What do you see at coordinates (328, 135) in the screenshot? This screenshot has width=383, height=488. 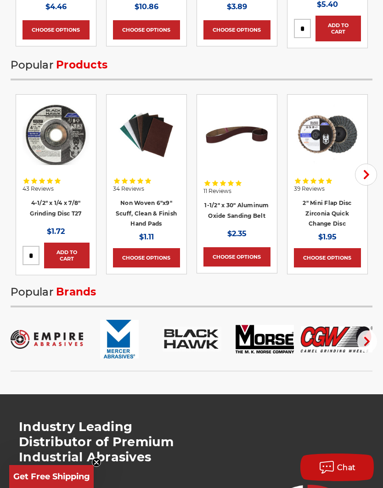 I see `a: Black Hawk Abrasives 2-inch Zirconia Flap Disc with 60 Grit Zirconia for Smooth Finishing` at bounding box center [328, 135].